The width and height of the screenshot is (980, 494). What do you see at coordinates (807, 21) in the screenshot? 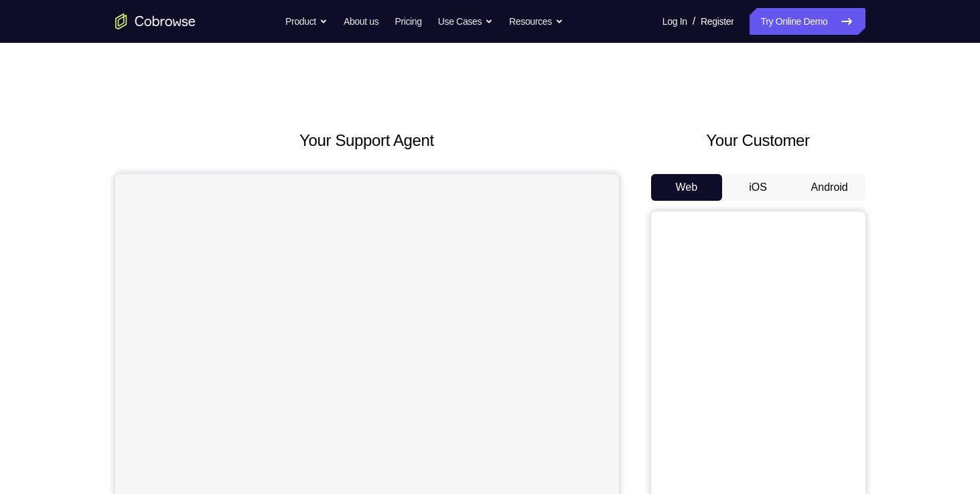
I see `a: Try Online Demo` at bounding box center [807, 21].